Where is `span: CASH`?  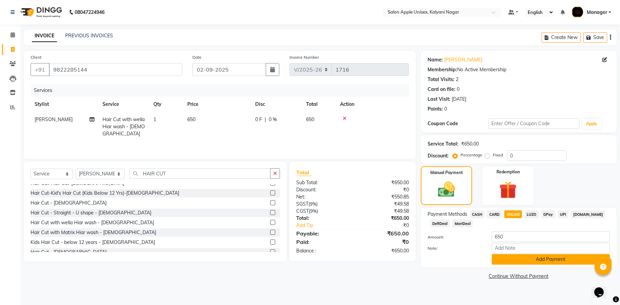
span: CASH is located at coordinates (477, 214).